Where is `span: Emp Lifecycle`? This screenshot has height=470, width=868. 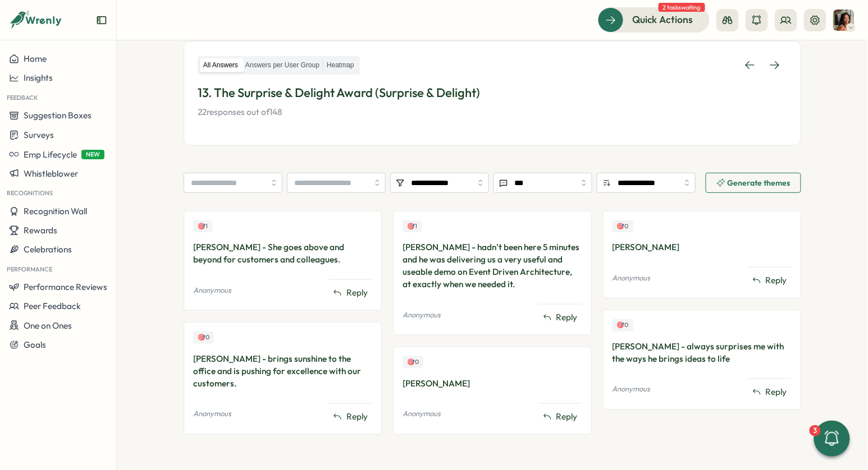
span: Emp Lifecycle is located at coordinates (50, 154).